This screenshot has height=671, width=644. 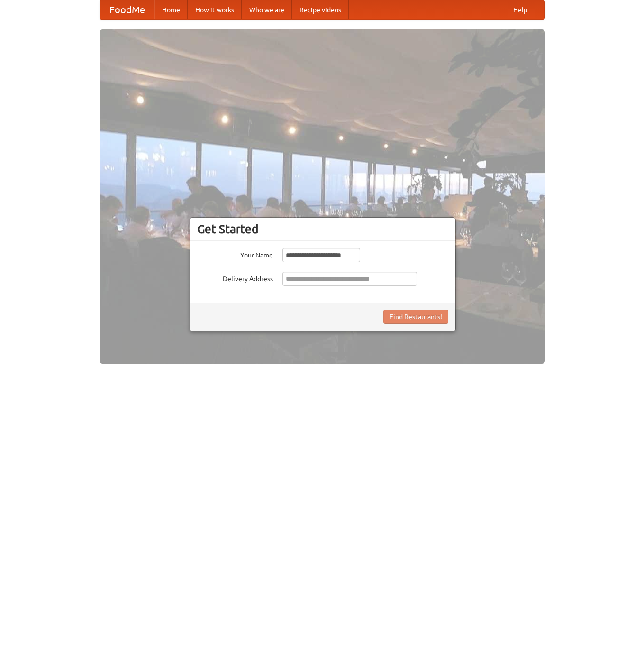 I want to click on a: How it works, so click(x=214, y=10).